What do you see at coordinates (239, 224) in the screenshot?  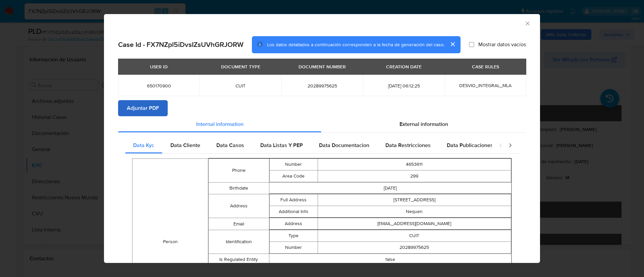 I see `td: Email` at bounding box center [239, 224].